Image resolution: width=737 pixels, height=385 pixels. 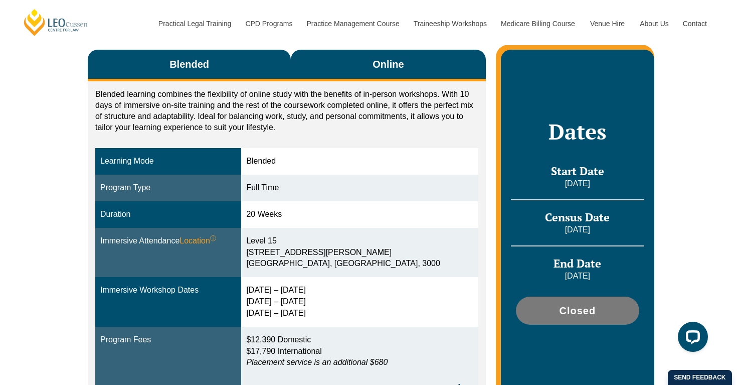 What do you see at coordinates (195, 24) in the screenshot?
I see `a: Practical Legal Training` at bounding box center [195, 24].